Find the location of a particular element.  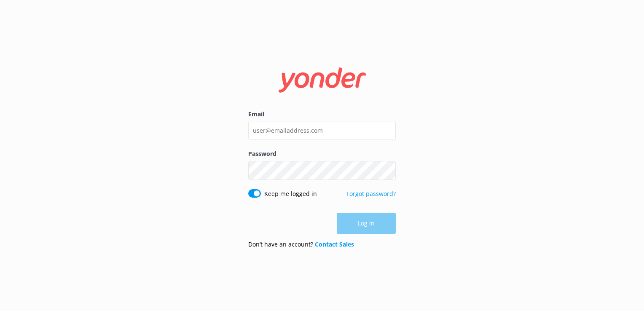

label: Keep me logged in is located at coordinates (290, 194).